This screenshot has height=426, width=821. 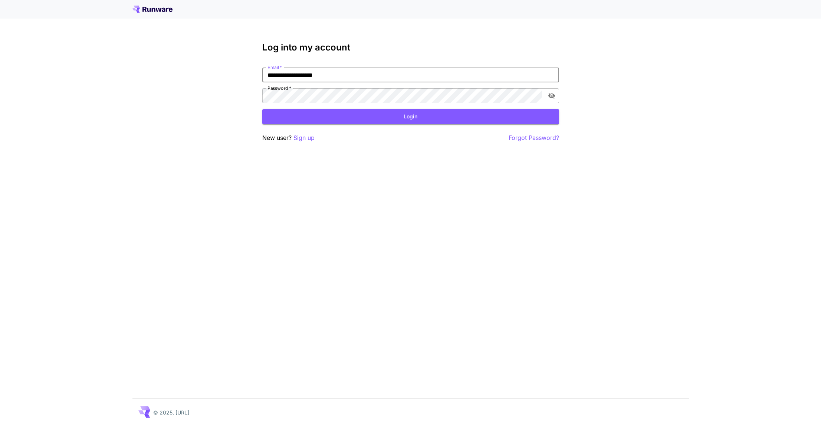 What do you see at coordinates (411, 47) in the screenshot?
I see `h3: Log into my account` at bounding box center [411, 47].